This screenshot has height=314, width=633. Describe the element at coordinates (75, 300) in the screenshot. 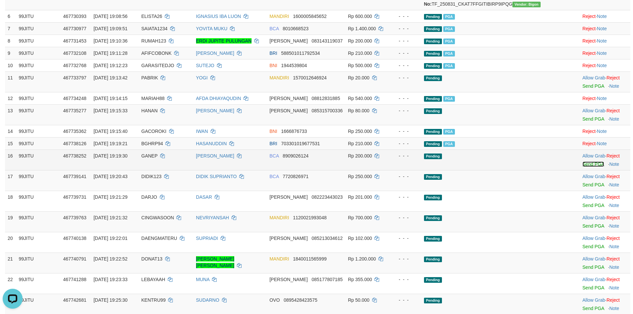

I see `span: 467742681` at that location.